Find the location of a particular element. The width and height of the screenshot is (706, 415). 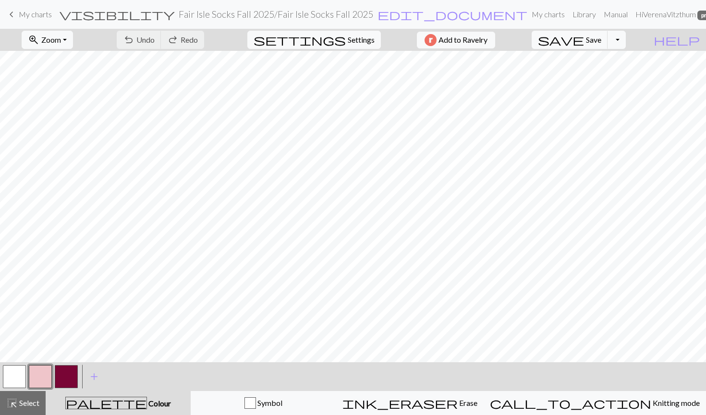

span: Colour is located at coordinates (159, 403).